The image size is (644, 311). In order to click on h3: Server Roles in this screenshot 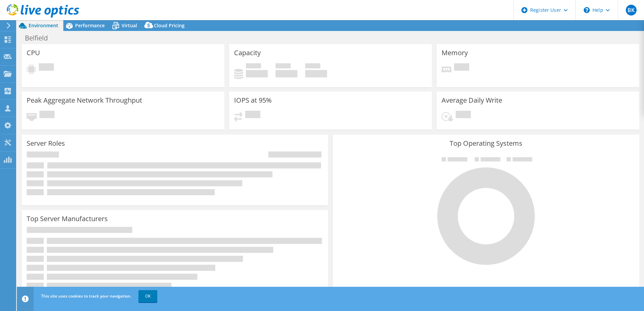, I will do `click(46, 144)`.